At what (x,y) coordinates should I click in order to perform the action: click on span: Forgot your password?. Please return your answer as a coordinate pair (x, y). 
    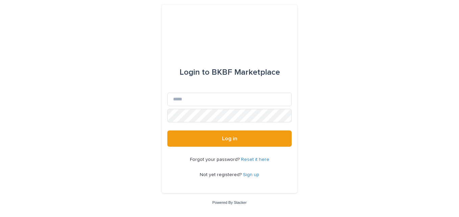
    Looking at the image, I should click on (215, 160).